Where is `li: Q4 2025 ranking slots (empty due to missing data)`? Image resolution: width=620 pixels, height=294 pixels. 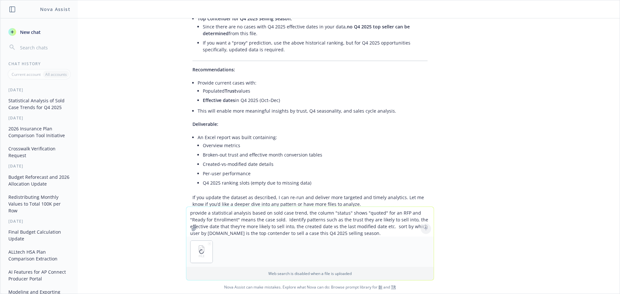
li: Q4 2025 ranking slots (empty due to missing data) is located at coordinates (315, 183).